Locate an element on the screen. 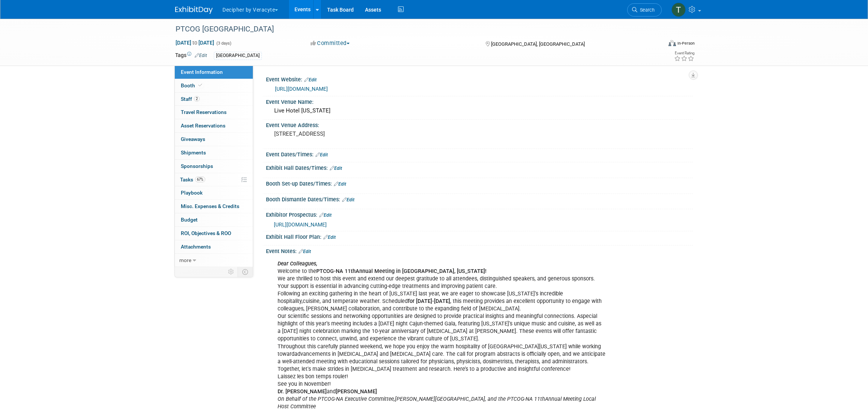 Image resolution: width=868 pixels, height=412 pixels. img: Format-Inperson.png is located at coordinates (672, 43).